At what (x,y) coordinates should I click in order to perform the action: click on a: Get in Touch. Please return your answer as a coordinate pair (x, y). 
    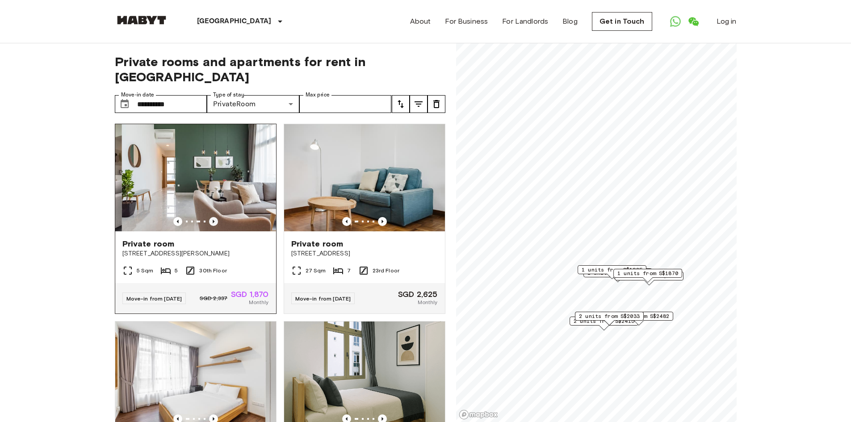
    Looking at the image, I should click on (622, 21).